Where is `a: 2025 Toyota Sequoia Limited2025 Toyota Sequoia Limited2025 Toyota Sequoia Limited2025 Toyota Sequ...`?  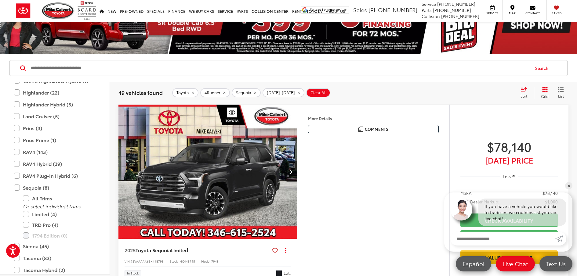 a: 2025 Toyota Sequoia Limited2025 Toyota Sequoia Limited2025 Toyota Sequoia Limited2025 Toyota Sequ... is located at coordinates (208, 172).